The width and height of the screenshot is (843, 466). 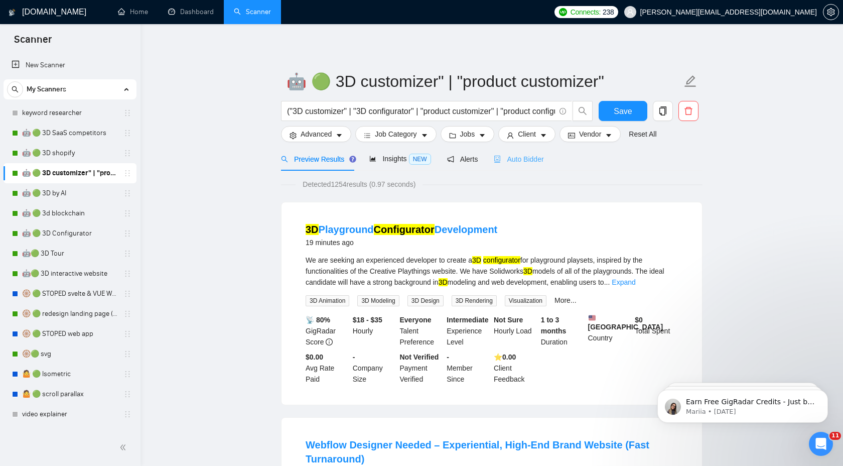 I want to click on p: Earn Free GigRadar Credits - Just by Sharing Your Story! 💬 Want more credits for sending proposal..., so click(x=108, y=34).